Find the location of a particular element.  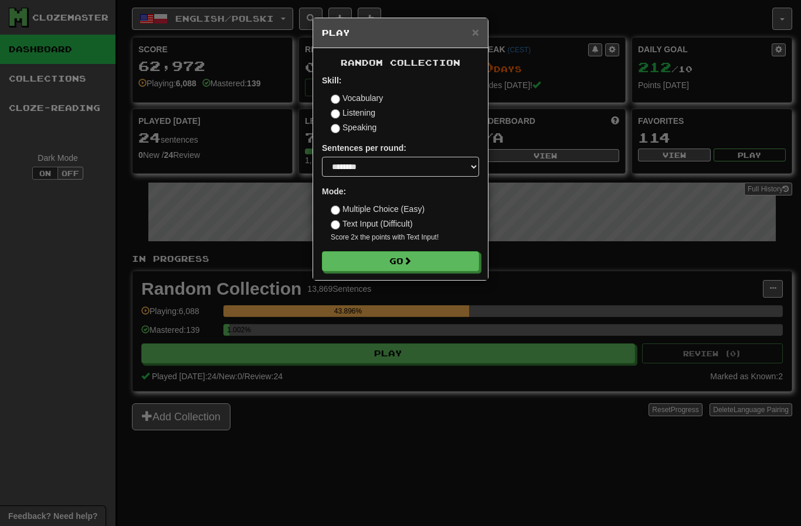

label: Listening is located at coordinates (353, 113).